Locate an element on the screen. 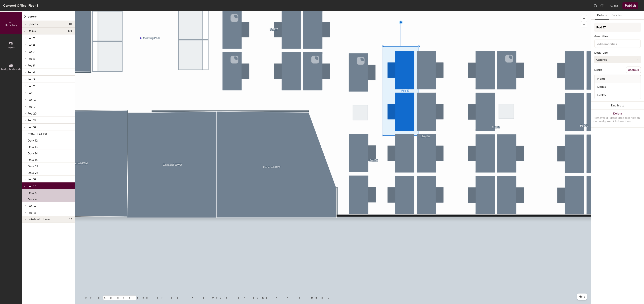  div: Removes all associated reservation and assignment information is located at coordinates (618, 120).